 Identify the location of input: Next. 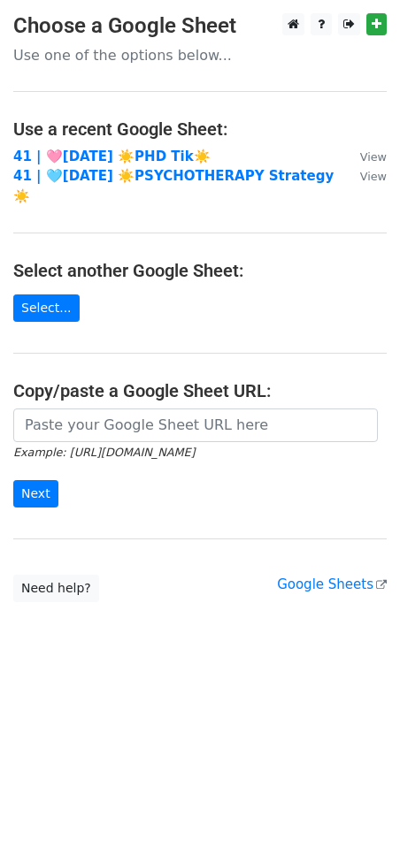
(35, 493).